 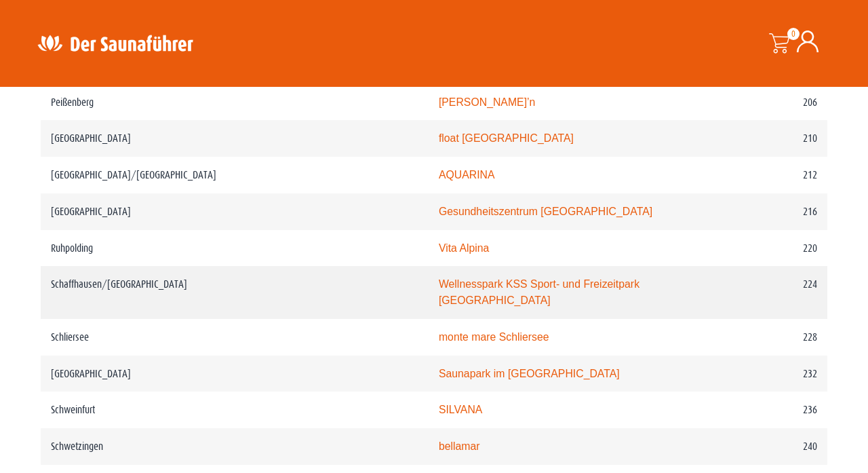 What do you see at coordinates (235, 248) in the screenshot?
I see `td: Ruhpolding` at bounding box center [235, 248].